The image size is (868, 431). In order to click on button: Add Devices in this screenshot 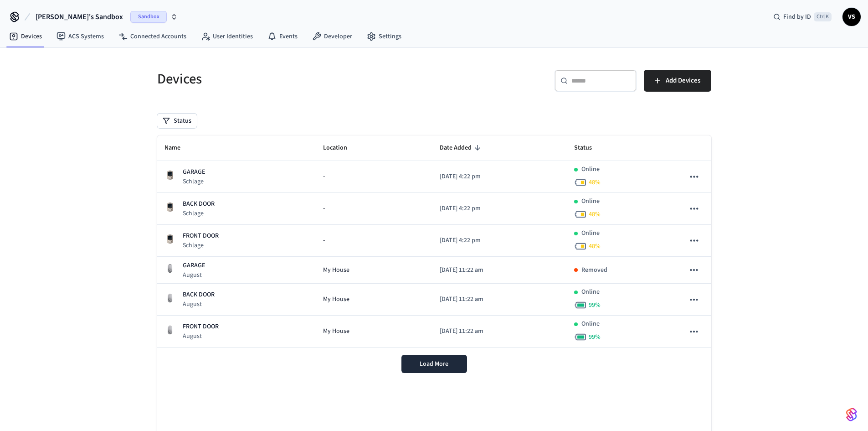, I will do `click(678, 81)`.